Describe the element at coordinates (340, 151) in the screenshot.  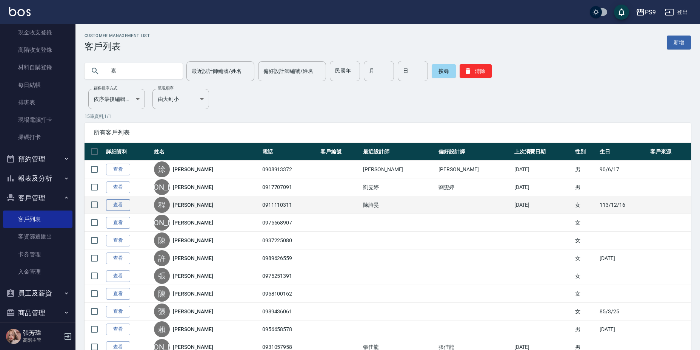
I see `th: 客戶編號` at that location.